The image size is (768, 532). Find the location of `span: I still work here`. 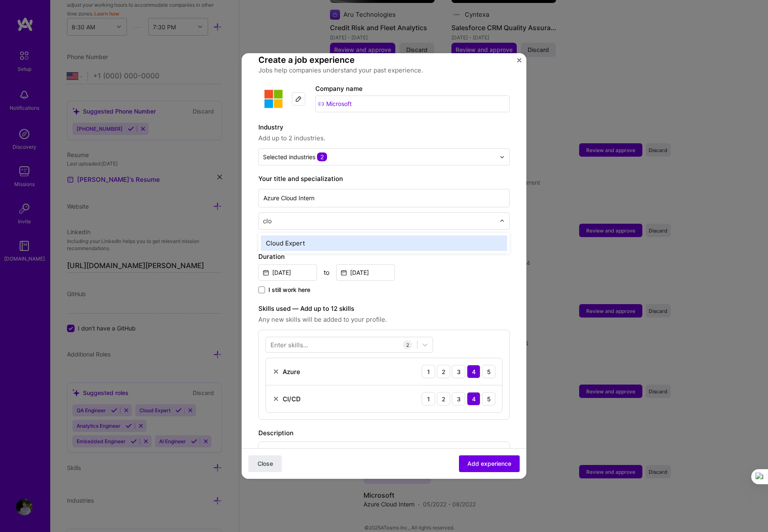

span: I still work here is located at coordinates (289, 290).